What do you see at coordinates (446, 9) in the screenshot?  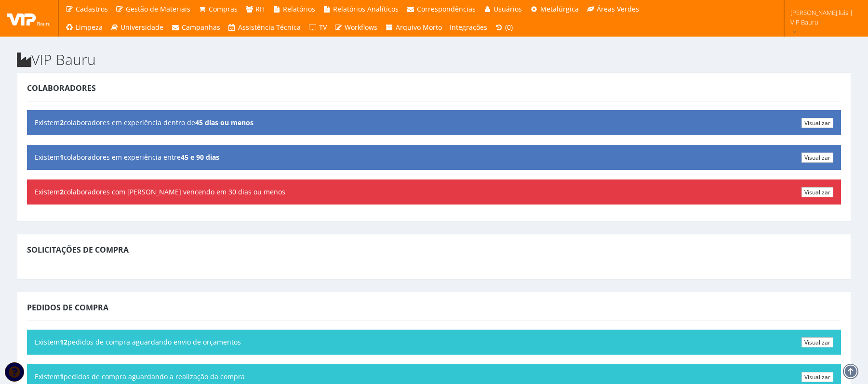 I see `span: Correspondências` at bounding box center [446, 9].